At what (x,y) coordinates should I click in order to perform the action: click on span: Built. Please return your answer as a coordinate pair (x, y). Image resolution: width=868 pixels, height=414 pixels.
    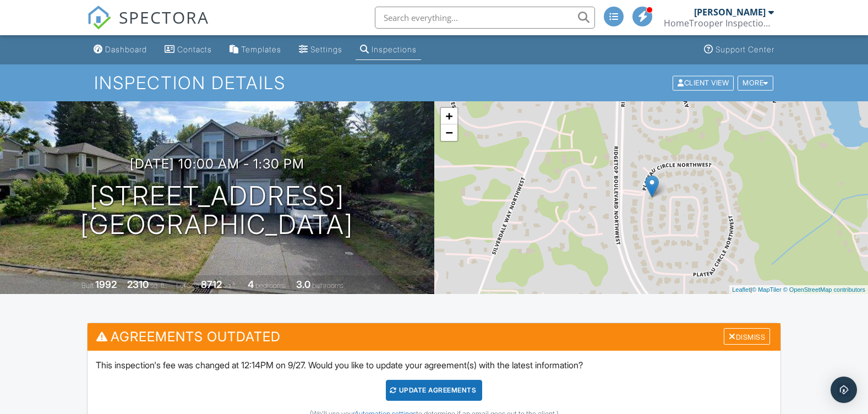
    Looking at the image, I should click on (87, 285).